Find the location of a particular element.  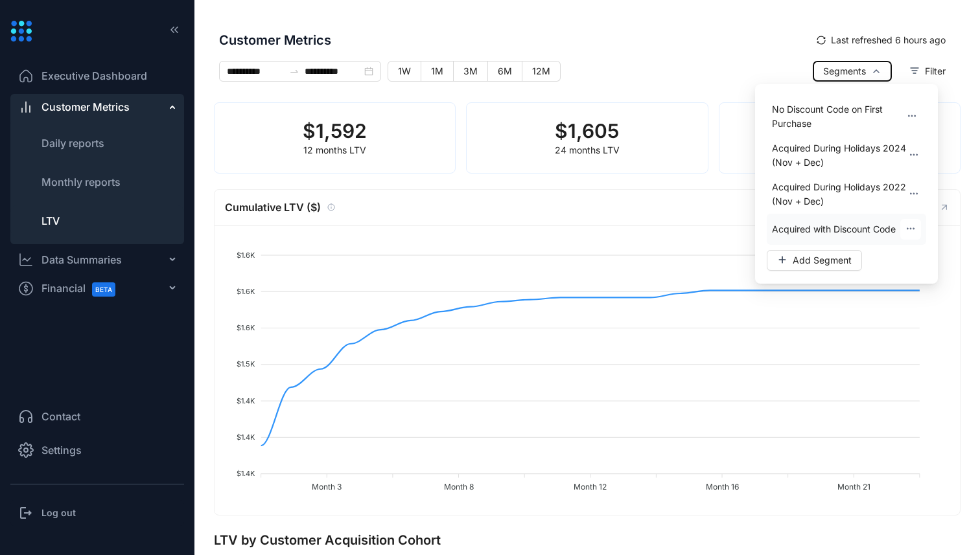

tspan: $1.5K is located at coordinates (246, 364).